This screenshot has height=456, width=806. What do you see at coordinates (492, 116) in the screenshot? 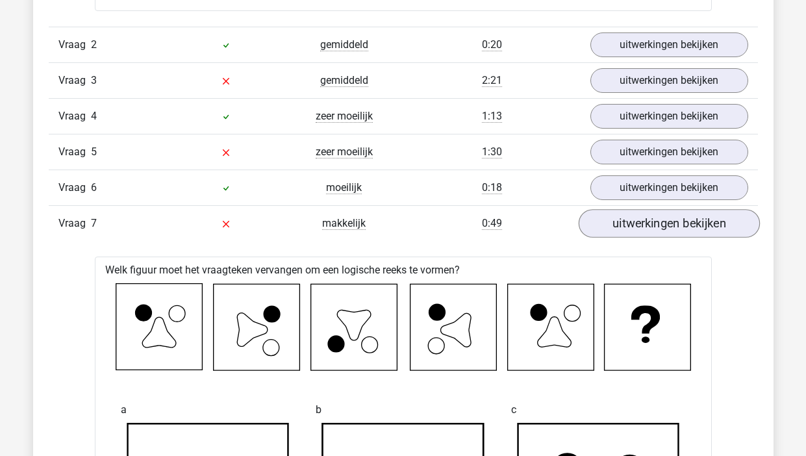
I see `span: 1:13` at bounding box center [492, 116].